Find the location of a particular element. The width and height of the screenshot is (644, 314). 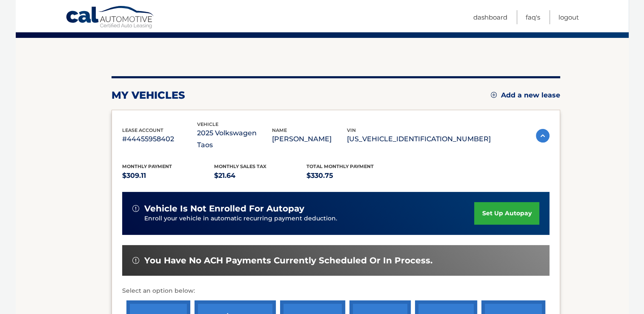

img: accordion-active.svg is located at coordinates (543, 136).